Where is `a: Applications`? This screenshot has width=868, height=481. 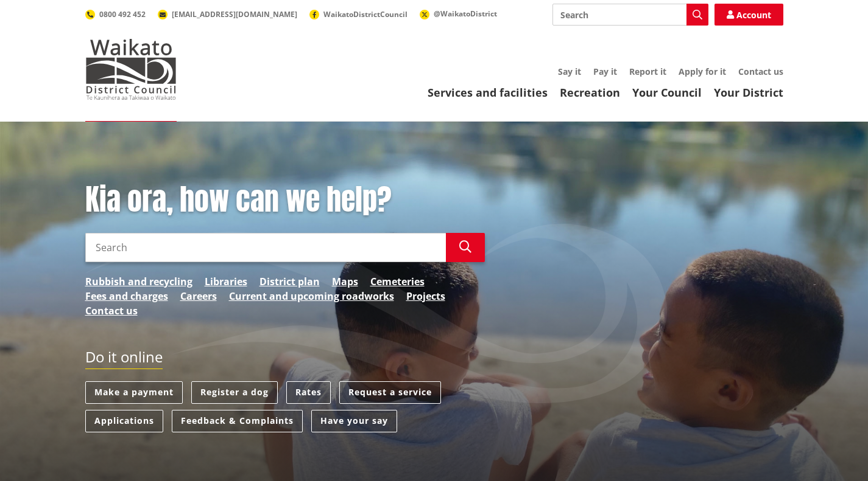 a: Applications is located at coordinates (125, 421).